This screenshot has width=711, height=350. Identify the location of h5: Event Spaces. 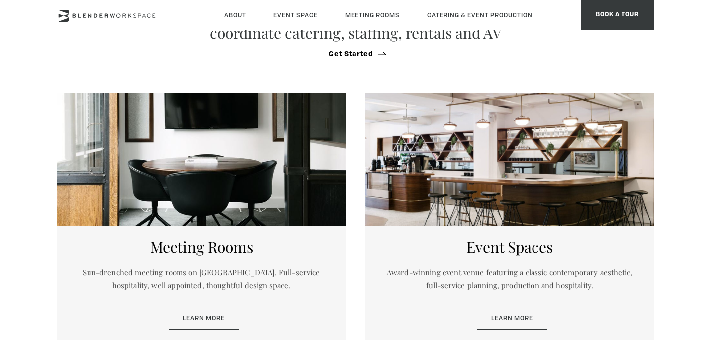
(510, 247).